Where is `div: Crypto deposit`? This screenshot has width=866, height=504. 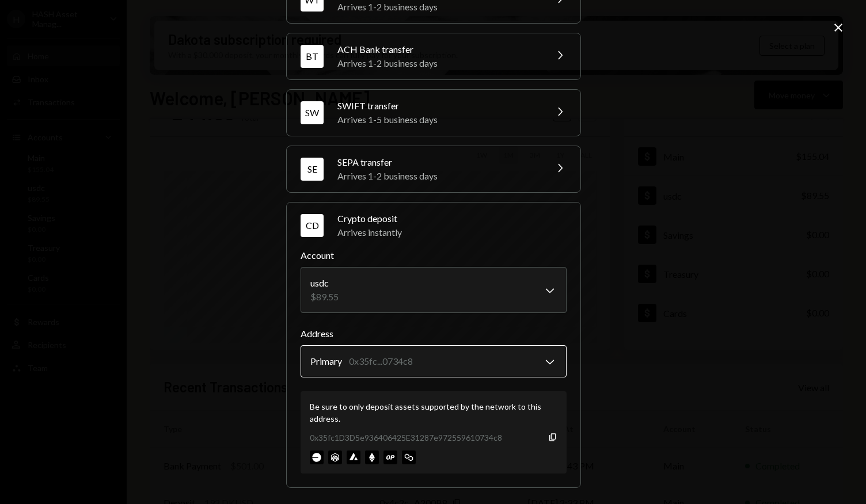
div: Crypto deposit is located at coordinates (452, 219).